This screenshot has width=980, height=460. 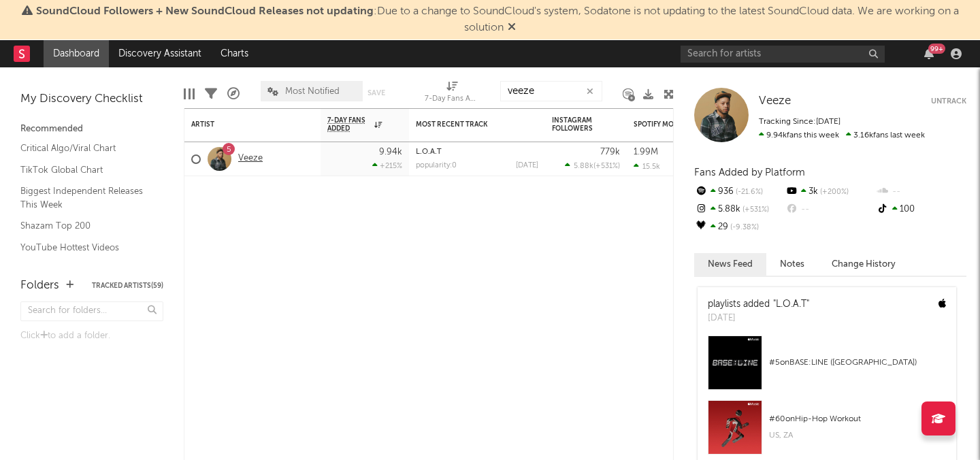 What do you see at coordinates (429, 152) in the screenshot?
I see `a: L.O.A.T` at bounding box center [429, 152].